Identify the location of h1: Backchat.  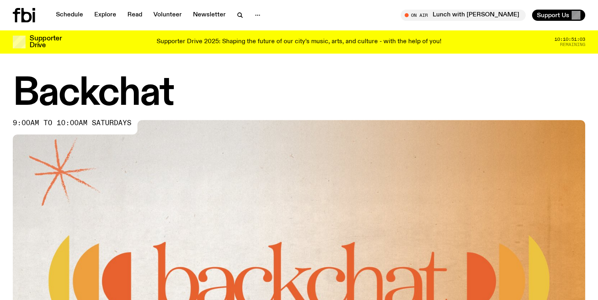
(299, 94).